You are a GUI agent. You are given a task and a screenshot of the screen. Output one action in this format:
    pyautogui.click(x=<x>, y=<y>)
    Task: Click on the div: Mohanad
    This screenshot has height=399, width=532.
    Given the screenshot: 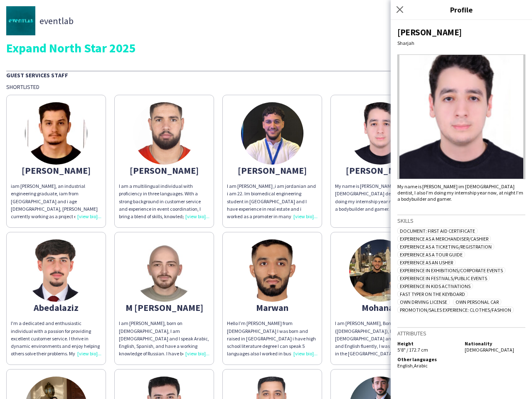 What is the action you would take?
    pyautogui.click(x=380, y=307)
    